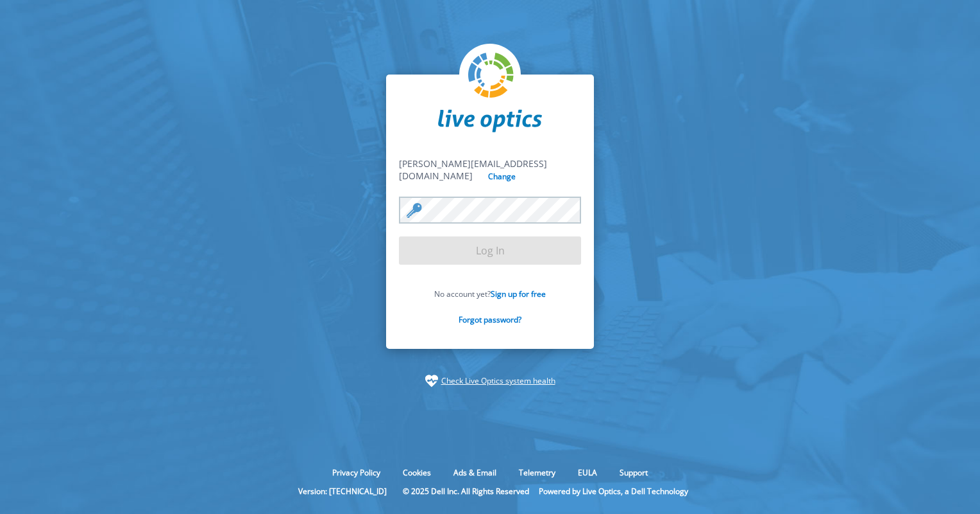  What do you see at coordinates (498, 381) in the screenshot?
I see `a: Check Live Optics system health` at bounding box center [498, 381].